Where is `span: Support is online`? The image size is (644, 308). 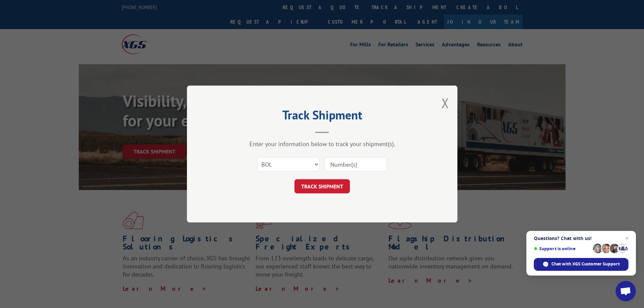 span: Support is online is located at coordinates (562, 249).